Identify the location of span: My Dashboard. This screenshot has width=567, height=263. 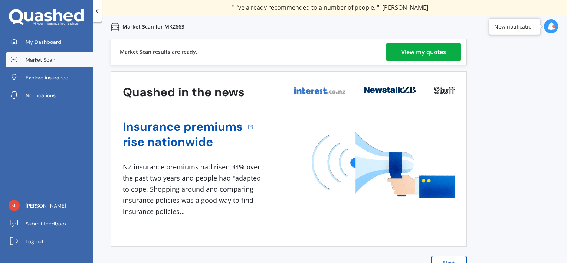
(43, 42).